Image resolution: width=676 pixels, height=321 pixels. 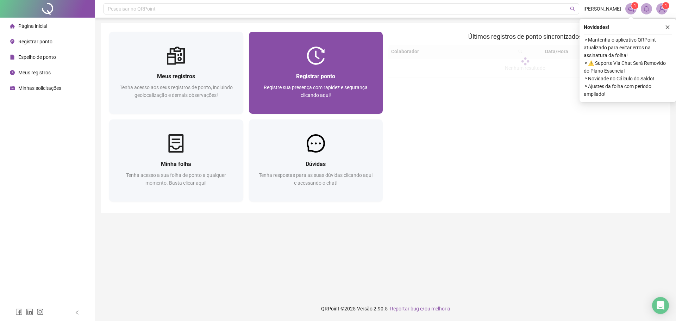 What do you see at coordinates (12, 73) in the screenshot?
I see `span: clock-circle` at bounding box center [12, 73].